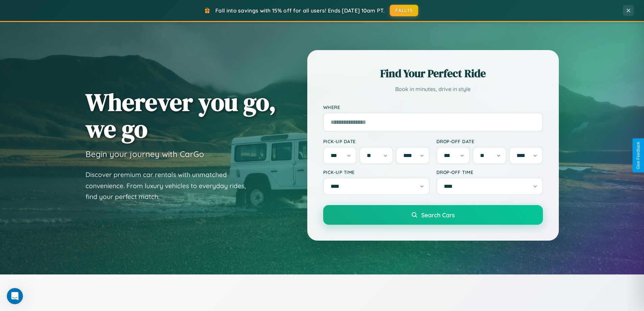 The height and width of the screenshot is (311, 644). What do you see at coordinates (433, 74) in the screenshot?
I see `h2: Find Your Perfect Ride` at bounding box center [433, 74].